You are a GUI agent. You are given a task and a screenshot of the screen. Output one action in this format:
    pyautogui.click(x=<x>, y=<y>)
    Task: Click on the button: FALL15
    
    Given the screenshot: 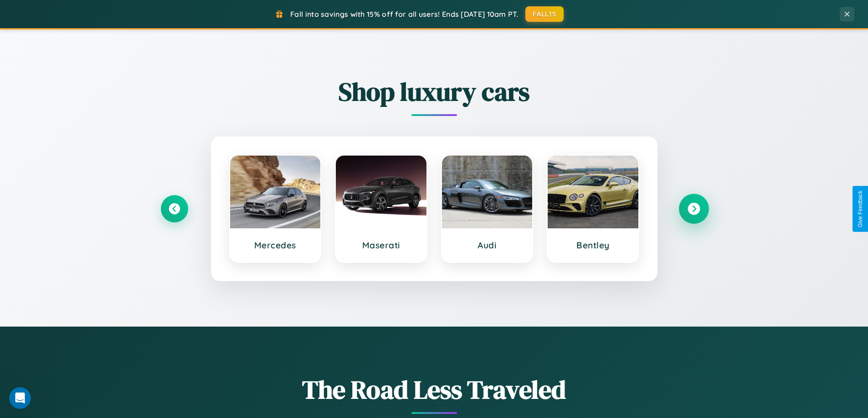 What is the action you would take?
    pyautogui.click(x=544, y=14)
    